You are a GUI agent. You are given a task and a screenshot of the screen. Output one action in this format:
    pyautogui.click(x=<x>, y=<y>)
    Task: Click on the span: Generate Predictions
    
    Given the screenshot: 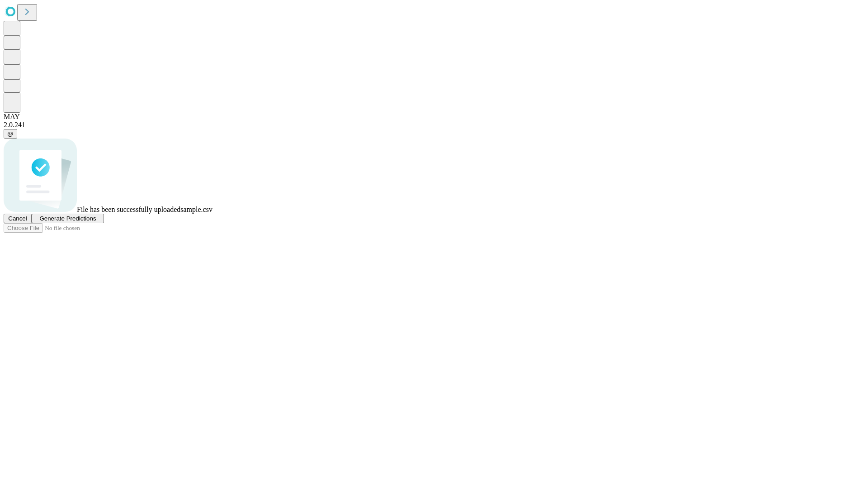 What is the action you would take?
    pyautogui.click(x=67, y=218)
    